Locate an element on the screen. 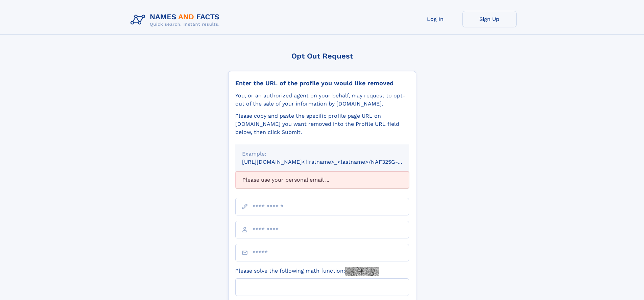 The width and height of the screenshot is (644, 300). div: Enter the URL of the profile you would like removed is located at coordinates (322, 83).